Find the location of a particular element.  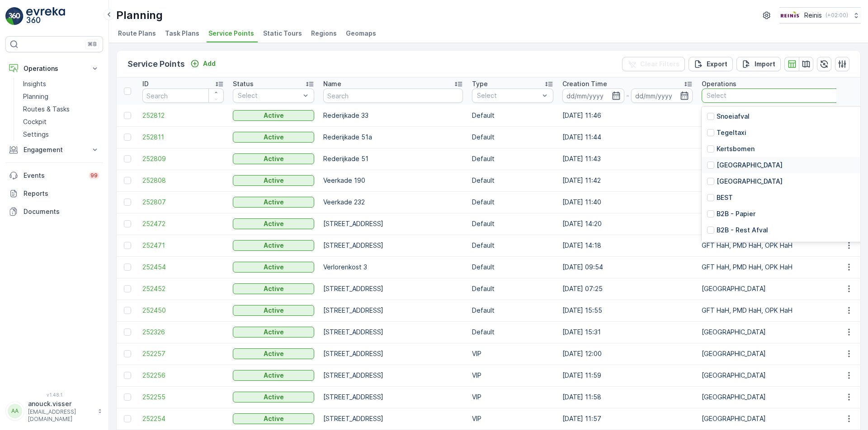

span: 252452 is located at coordinates (183, 289).